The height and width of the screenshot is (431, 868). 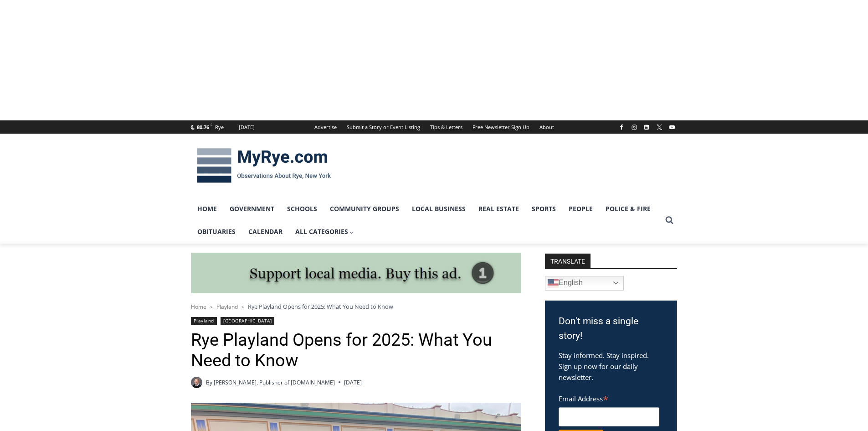 What do you see at coordinates (227, 307) in the screenshot?
I see `span: Playland` at bounding box center [227, 307].